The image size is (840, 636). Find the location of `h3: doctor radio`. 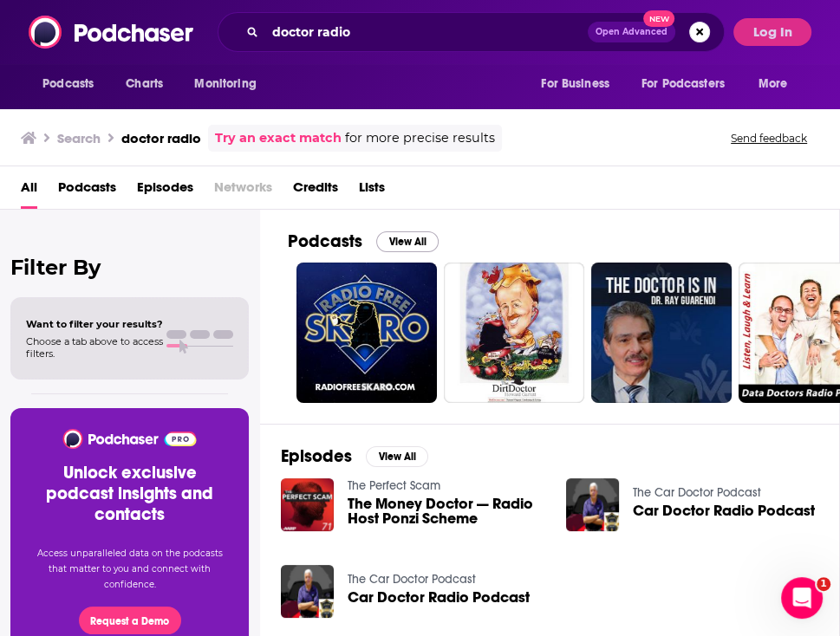

h3: doctor radio is located at coordinates (161, 138).